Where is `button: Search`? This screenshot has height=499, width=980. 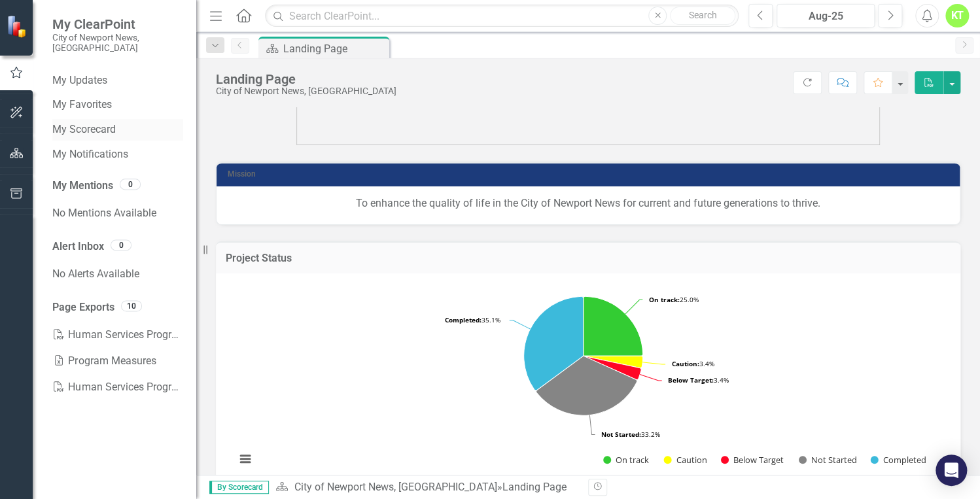 button: Search is located at coordinates (703, 15).